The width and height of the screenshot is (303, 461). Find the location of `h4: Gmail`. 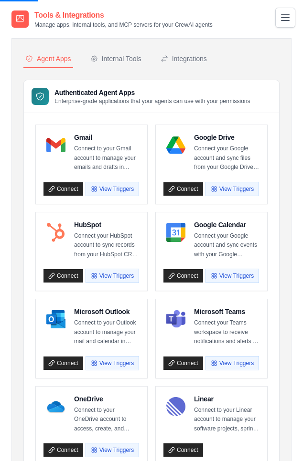

h4: Gmail is located at coordinates (107, 138).